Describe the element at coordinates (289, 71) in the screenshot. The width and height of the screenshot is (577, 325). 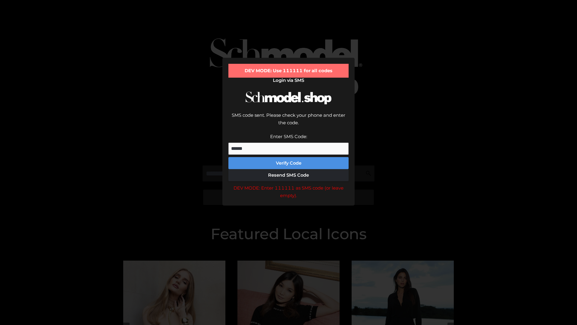
I see `div: DEV MODE: Use 111111 for all codes` at that location.